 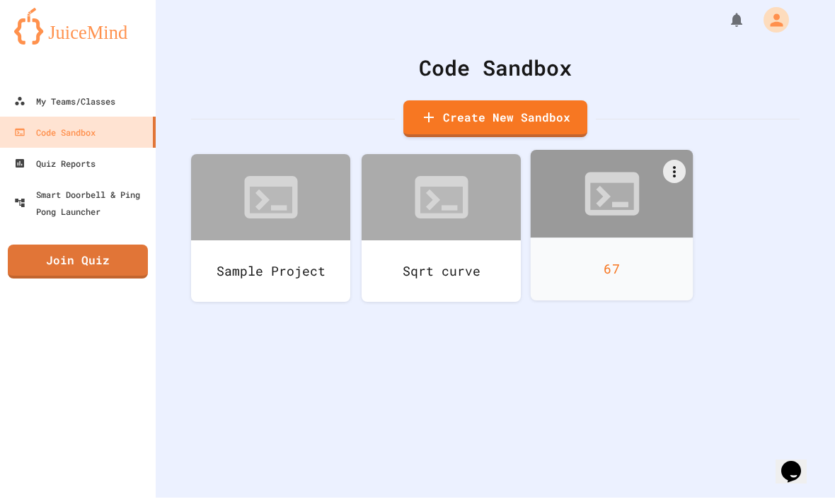 I want to click on a: Join Quiz, so click(x=78, y=268).